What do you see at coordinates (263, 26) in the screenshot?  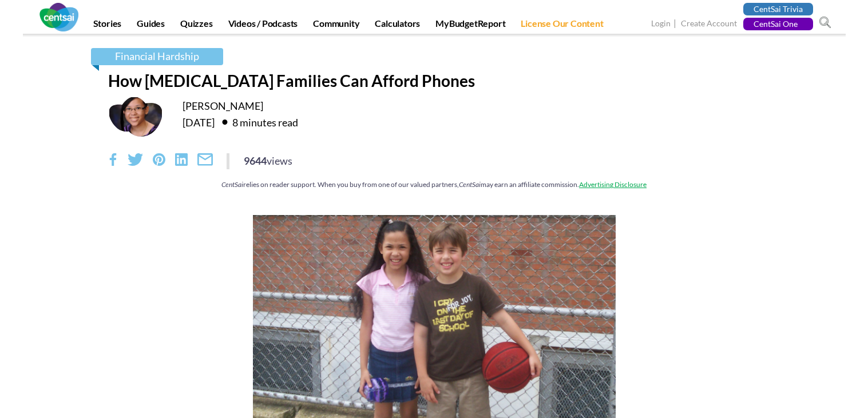 I see `a: Videos / Podcasts` at bounding box center [263, 26].